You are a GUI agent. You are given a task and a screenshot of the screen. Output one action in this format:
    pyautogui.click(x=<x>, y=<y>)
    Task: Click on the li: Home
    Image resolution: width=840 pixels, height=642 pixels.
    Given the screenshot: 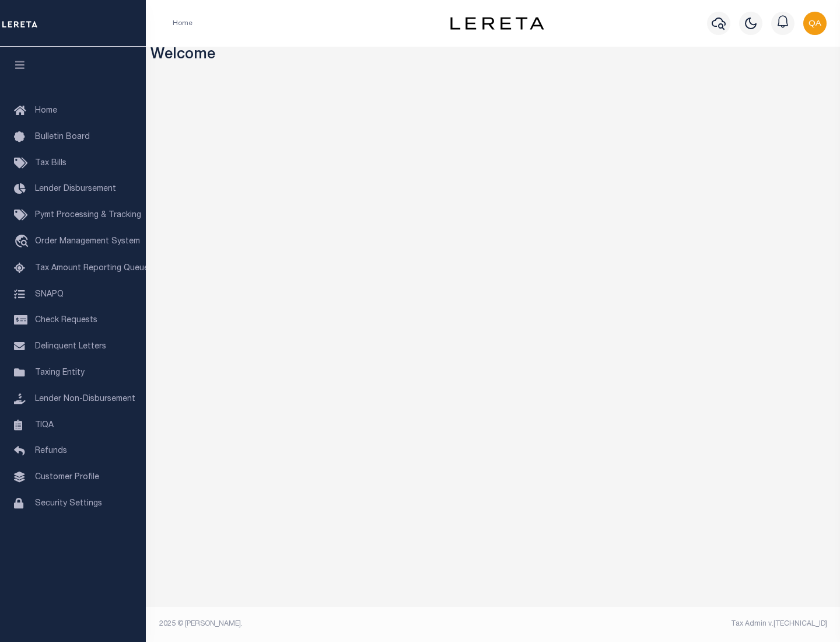 What is the action you would take?
    pyautogui.click(x=183, y=24)
    